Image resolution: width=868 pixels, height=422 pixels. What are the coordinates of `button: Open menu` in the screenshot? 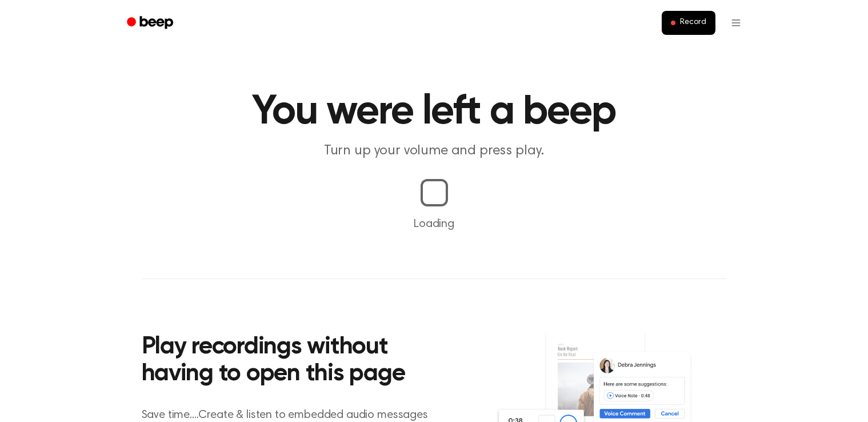 It's located at (736, 23).